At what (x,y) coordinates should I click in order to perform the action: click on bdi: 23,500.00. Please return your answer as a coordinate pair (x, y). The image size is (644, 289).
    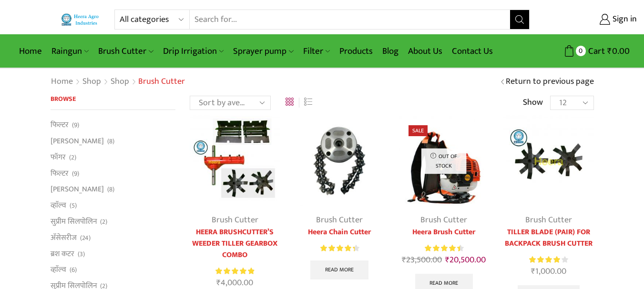
    Looking at the image, I should click on (422, 260).